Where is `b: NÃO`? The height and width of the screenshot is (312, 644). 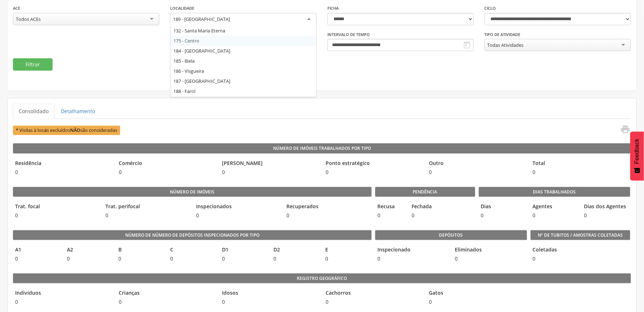 b: NÃO is located at coordinates (75, 130).